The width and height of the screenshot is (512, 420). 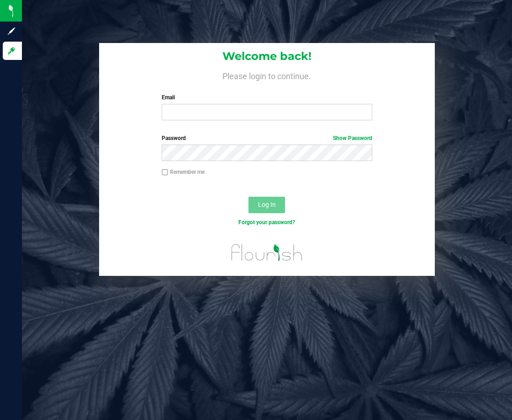 What do you see at coordinates (267, 56) in the screenshot?
I see `h1: Welcome back!` at bounding box center [267, 56].